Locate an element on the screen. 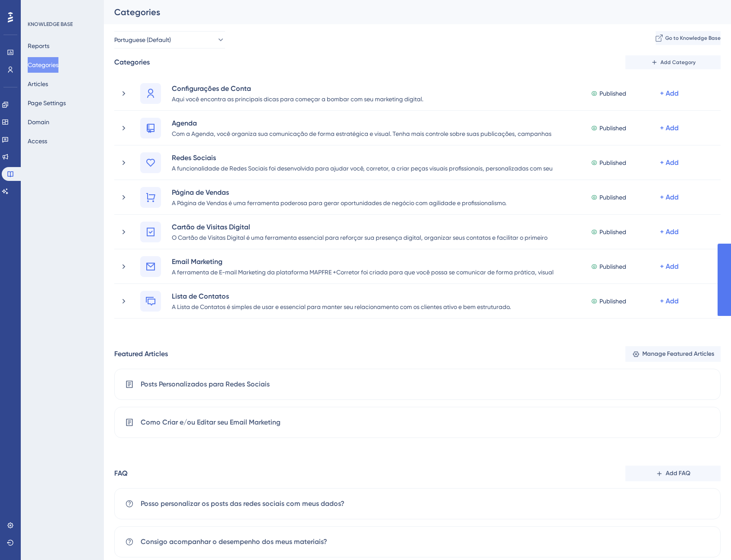 The image size is (731, 560). span: Posts Personalizados para Redes Sociais is located at coordinates (205, 384).